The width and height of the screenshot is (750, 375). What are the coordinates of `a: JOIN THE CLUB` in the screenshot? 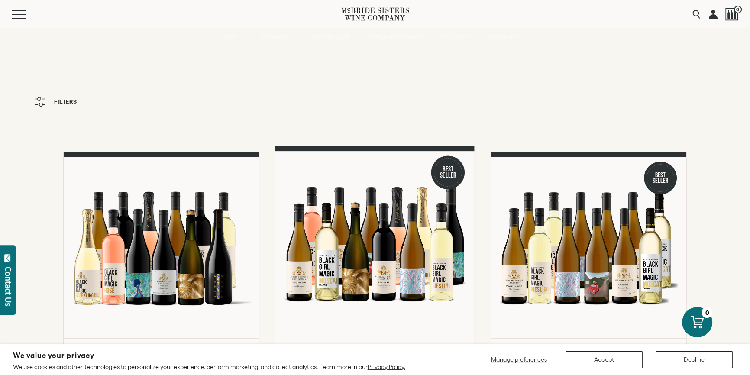 It's located at (333, 37).